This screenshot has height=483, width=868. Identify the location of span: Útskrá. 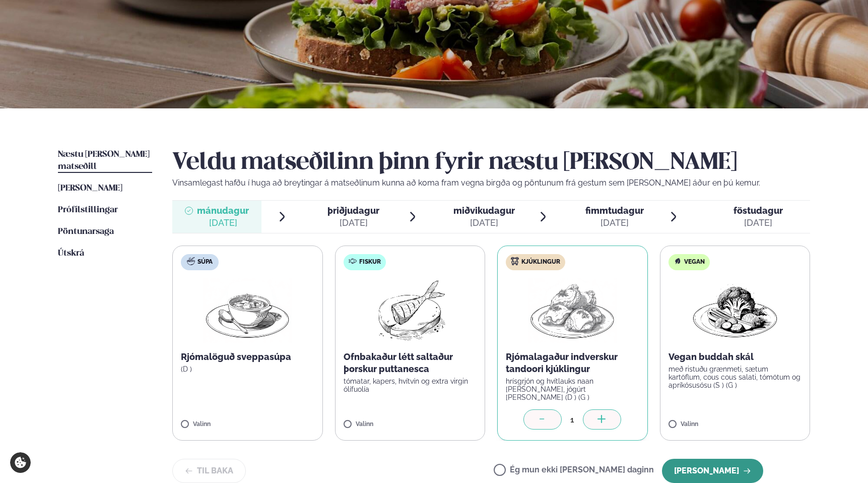
(71, 253).